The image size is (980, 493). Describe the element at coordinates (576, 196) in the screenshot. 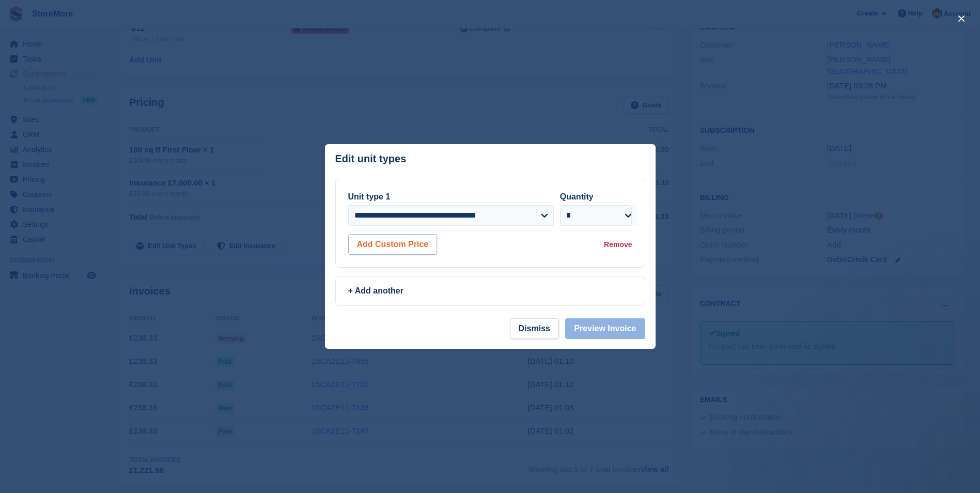

I see `label: Quantity` at that location.